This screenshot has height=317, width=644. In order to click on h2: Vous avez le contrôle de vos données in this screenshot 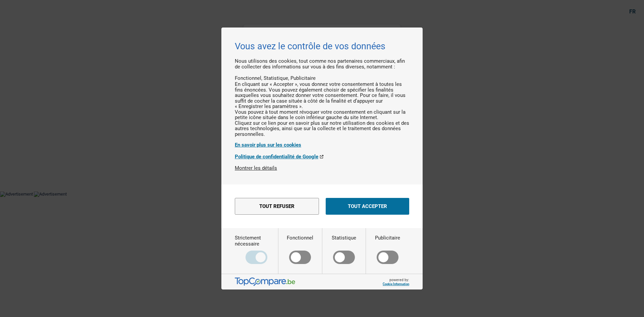, I will do `click(322, 46)`.